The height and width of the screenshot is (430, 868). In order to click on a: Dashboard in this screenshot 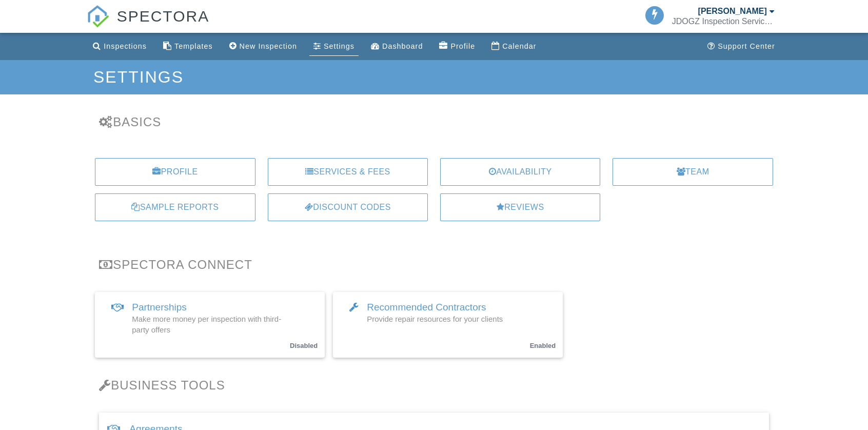, I will do `click(397, 46)`.